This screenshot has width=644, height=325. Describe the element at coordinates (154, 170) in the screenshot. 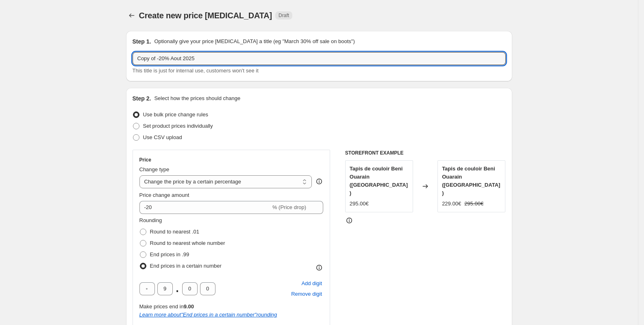

I see `span: Change type` at that location.